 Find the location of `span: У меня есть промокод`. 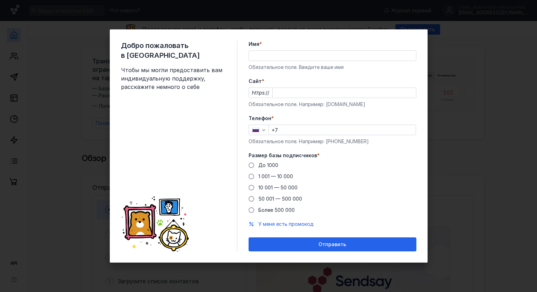

span: У меня есть промокод is located at coordinates (286, 224).